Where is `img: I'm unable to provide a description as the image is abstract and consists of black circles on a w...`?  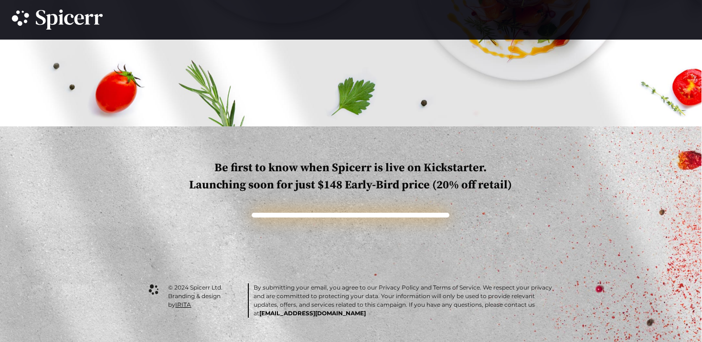
img: I'm unable to provide a description as the image is abstract and consists of black circles on a w... is located at coordinates (154, 290).